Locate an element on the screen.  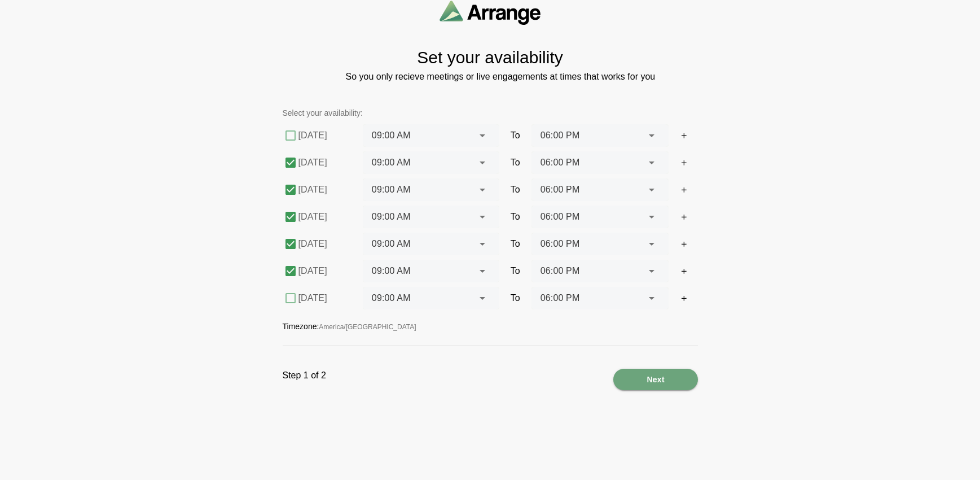
p: So you only recieve meetings or live engagements at times that works for you is located at coordinates (490, 77).